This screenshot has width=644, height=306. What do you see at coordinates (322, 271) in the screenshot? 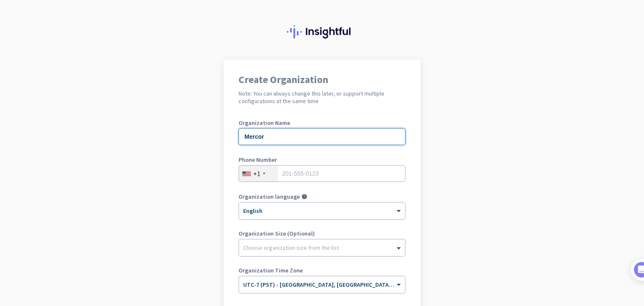
I see `label: Organization Time Zone` at bounding box center [322, 271].